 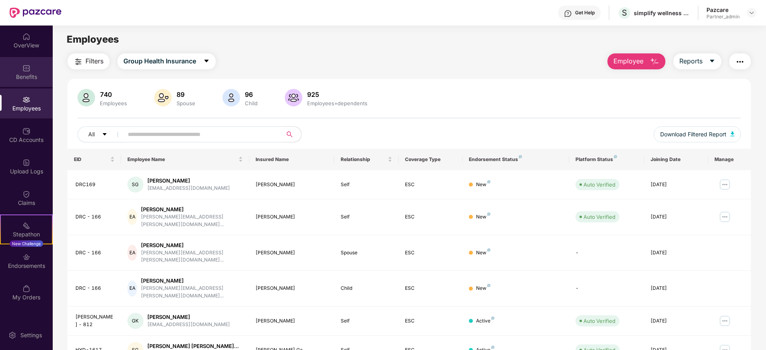 I want to click on span: Employee Name, so click(x=182, y=160).